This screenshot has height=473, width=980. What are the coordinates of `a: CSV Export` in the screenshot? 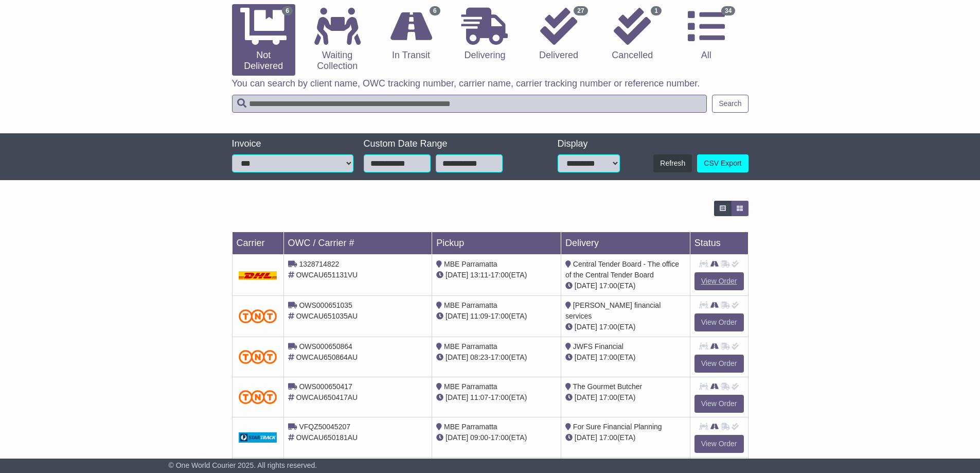 It's located at (722, 163).